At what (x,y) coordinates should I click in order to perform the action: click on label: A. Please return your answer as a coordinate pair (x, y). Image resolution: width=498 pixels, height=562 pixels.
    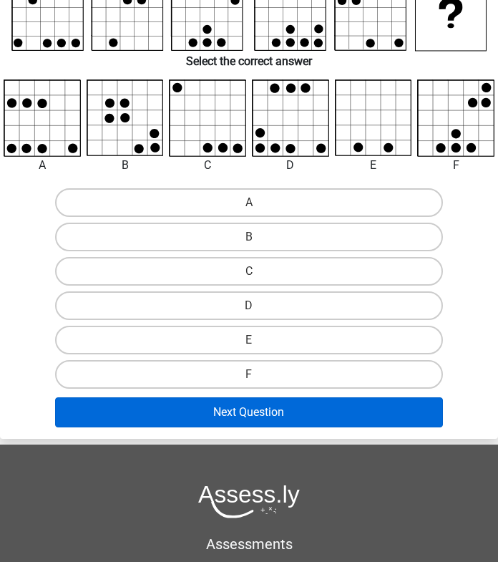
    Looking at the image, I should click on (249, 203).